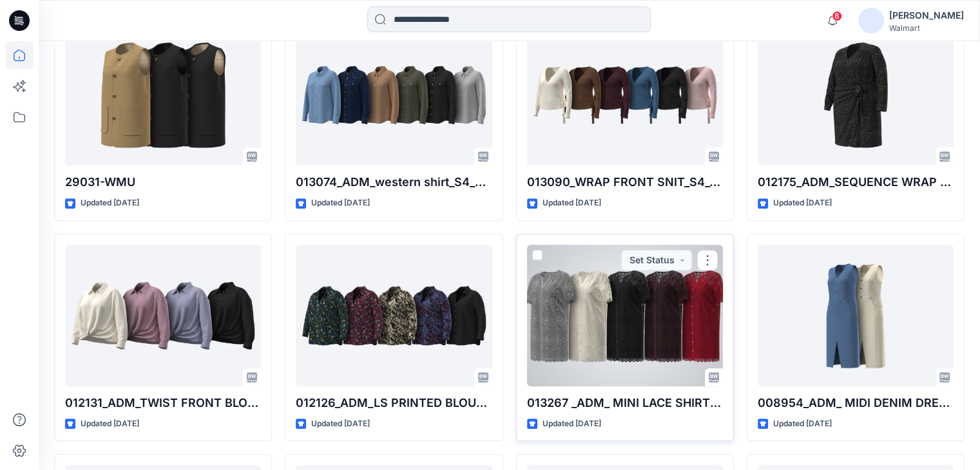  Describe the element at coordinates (926, 28) in the screenshot. I see `div: Walmart` at that location.